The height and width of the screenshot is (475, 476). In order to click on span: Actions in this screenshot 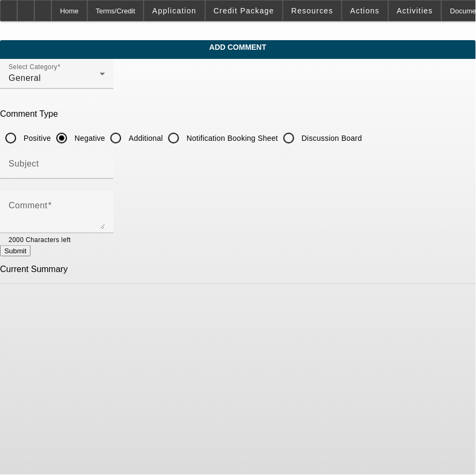, I will do `click(365, 11)`.